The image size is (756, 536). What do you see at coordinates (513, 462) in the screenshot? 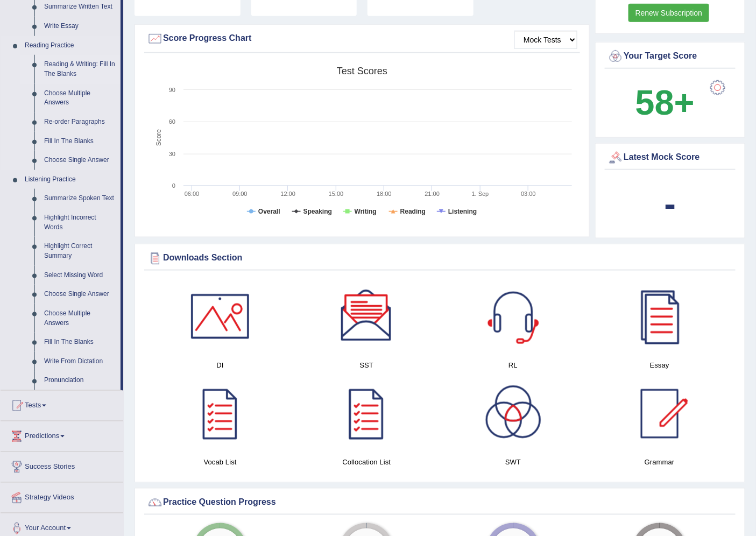
I see `h4: SWT` at bounding box center [513, 462].